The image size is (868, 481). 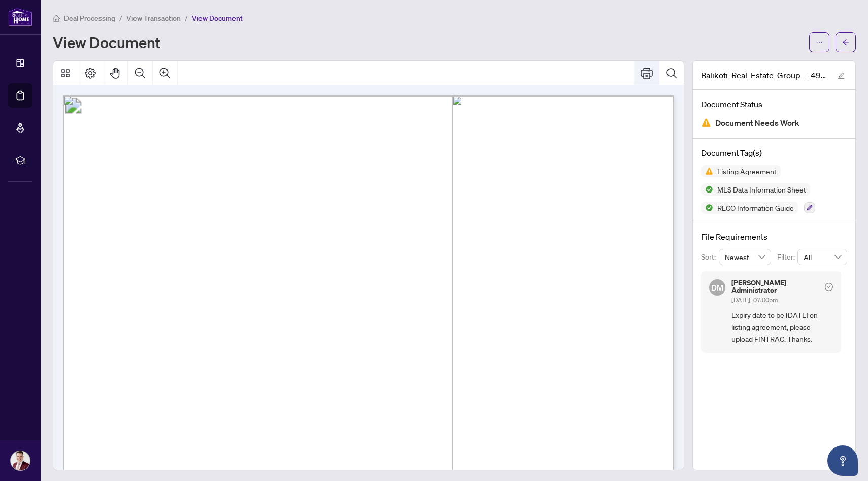 What do you see at coordinates (761, 190) in the screenshot?
I see `span: MLS Data Information Sheet` at bounding box center [761, 190].